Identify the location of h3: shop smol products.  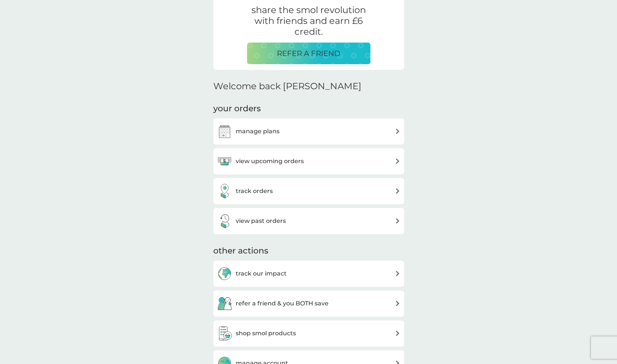
(266, 334).